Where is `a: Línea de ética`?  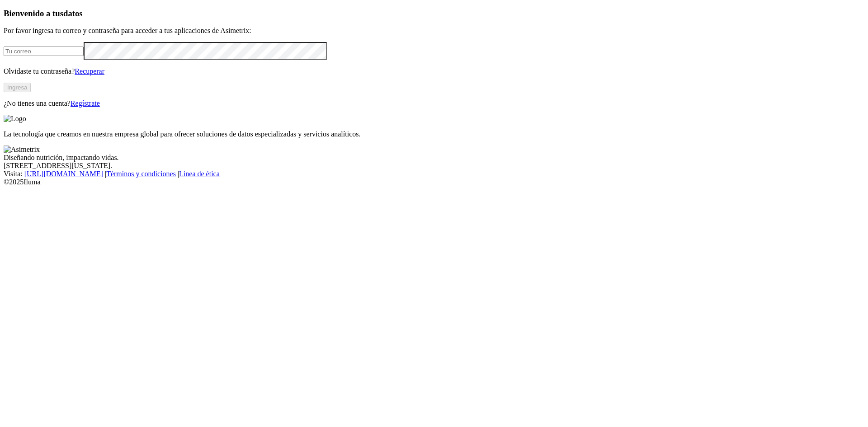 a: Línea de ética is located at coordinates (199, 174).